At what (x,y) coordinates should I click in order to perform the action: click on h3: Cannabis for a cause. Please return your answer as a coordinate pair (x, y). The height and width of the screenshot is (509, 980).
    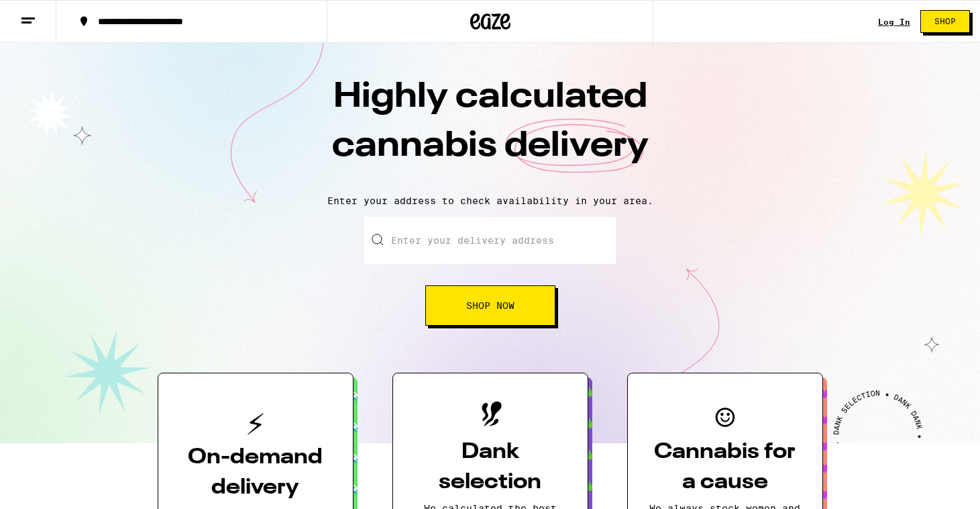
    Looking at the image, I should click on (725, 467).